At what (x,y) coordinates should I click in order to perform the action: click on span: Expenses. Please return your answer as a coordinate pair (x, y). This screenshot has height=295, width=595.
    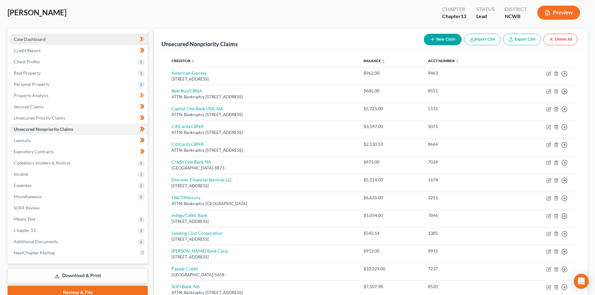
    Looking at the image, I should click on (22, 185).